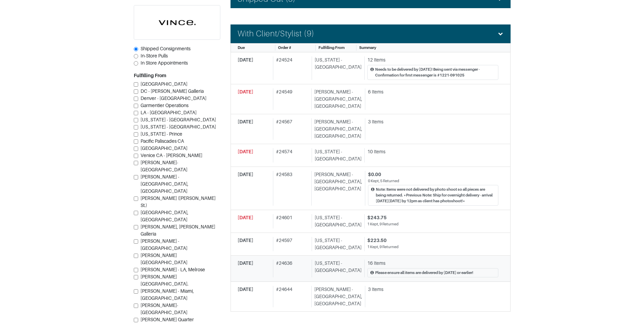 This screenshot has height=327, width=644. I want to click on div: $243.75, so click(433, 217).